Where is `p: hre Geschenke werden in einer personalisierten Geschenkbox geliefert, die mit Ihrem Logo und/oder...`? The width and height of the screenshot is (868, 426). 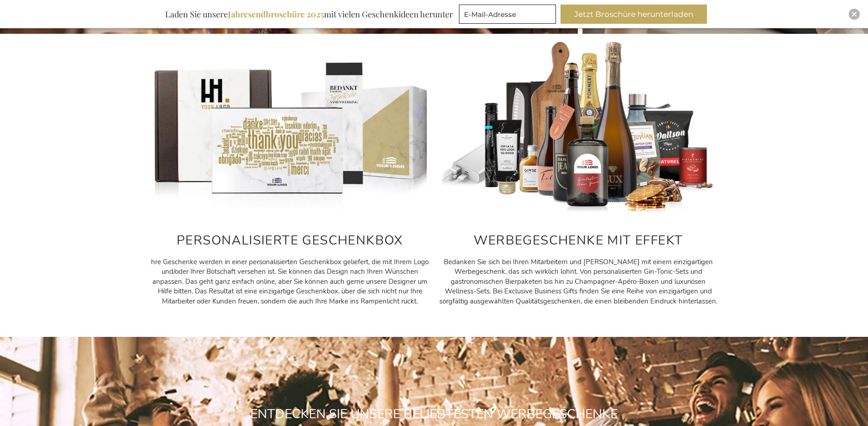 p: hre Geschenke werden in einer personalisierten Geschenkbox geliefert, die mit Ihrem Logo und/oder... is located at coordinates (290, 281).